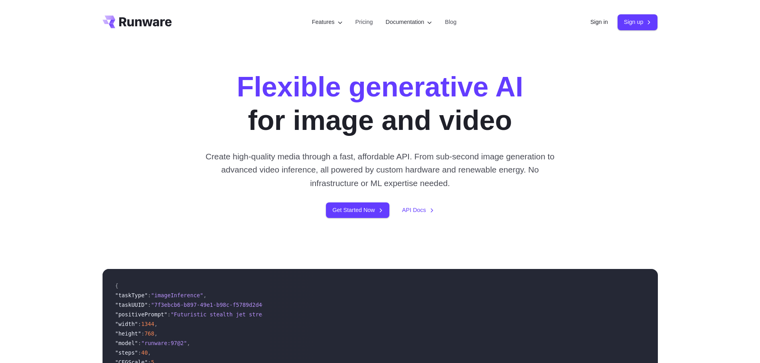 Image resolution: width=760 pixels, height=363 pixels. What do you see at coordinates (128, 334) in the screenshot?
I see `span: "height"` at bounding box center [128, 334].